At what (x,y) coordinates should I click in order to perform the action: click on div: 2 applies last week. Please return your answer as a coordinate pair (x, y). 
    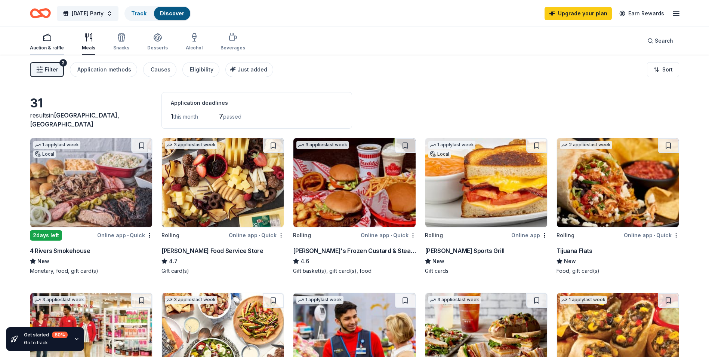
    Looking at the image, I should click on (586, 145).